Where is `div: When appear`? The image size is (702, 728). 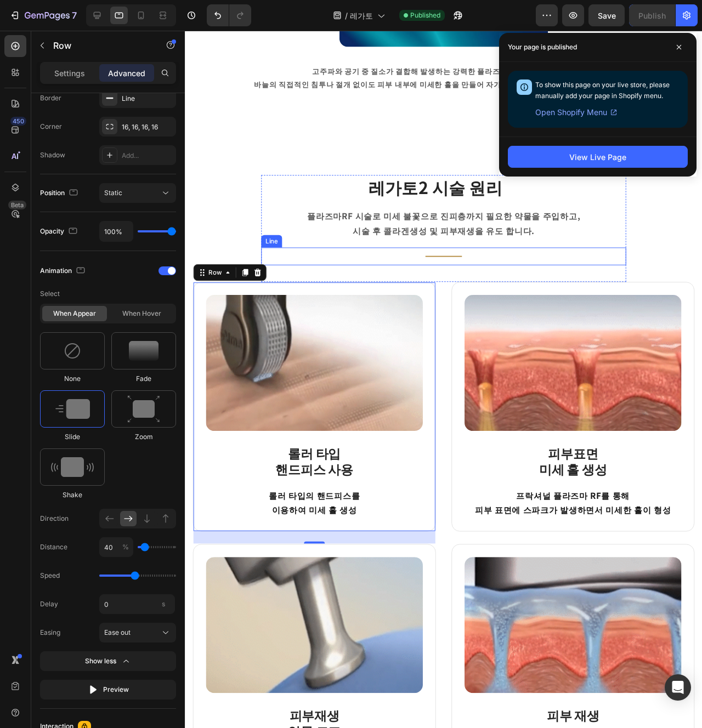 div: When appear is located at coordinates (75, 314).